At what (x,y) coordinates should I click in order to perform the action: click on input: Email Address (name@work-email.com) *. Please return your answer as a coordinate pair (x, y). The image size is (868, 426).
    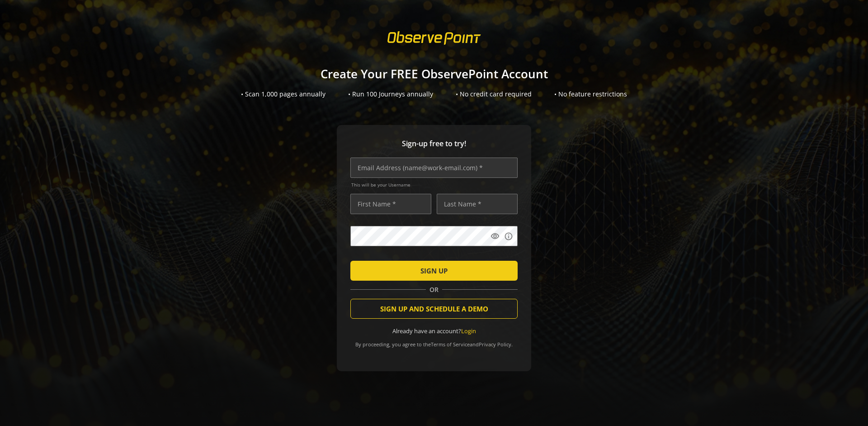
    Looking at the image, I should click on (434, 168).